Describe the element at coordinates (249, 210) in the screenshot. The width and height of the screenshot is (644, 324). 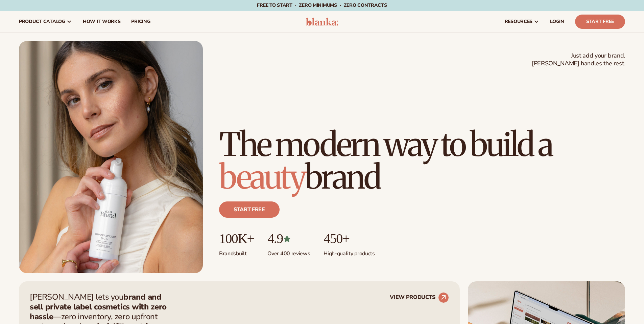
I see `a: Start free` at that location.